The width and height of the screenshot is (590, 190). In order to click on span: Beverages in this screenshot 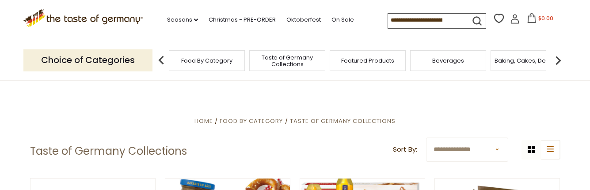, I will do `click(448, 61)`.